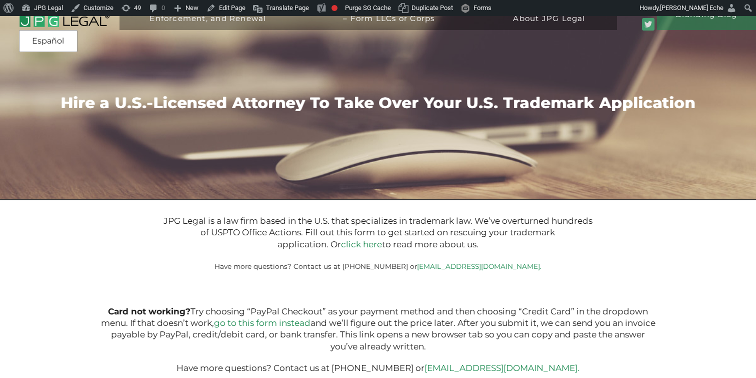 This screenshot has width=756, height=378. I want to click on img: Twitter_Social_Icon_Rounded_Square_Color-mid-green3-90.png, so click(648, 24).